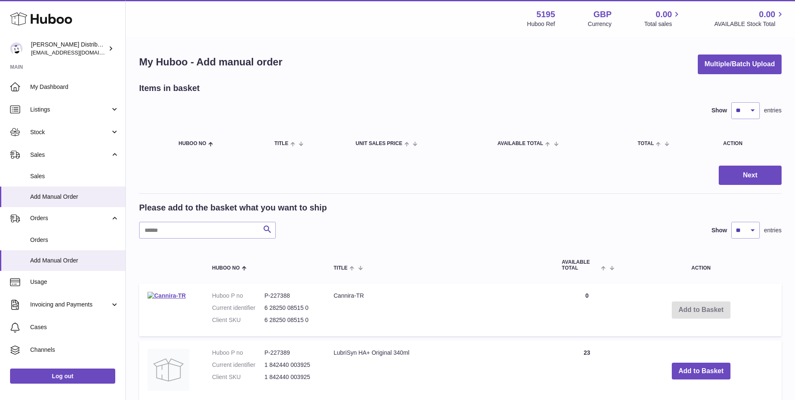 Image resolution: width=795 pixels, height=400 pixels. What do you see at coordinates (750, 175) in the screenshot?
I see `button: Next` at bounding box center [750, 175].